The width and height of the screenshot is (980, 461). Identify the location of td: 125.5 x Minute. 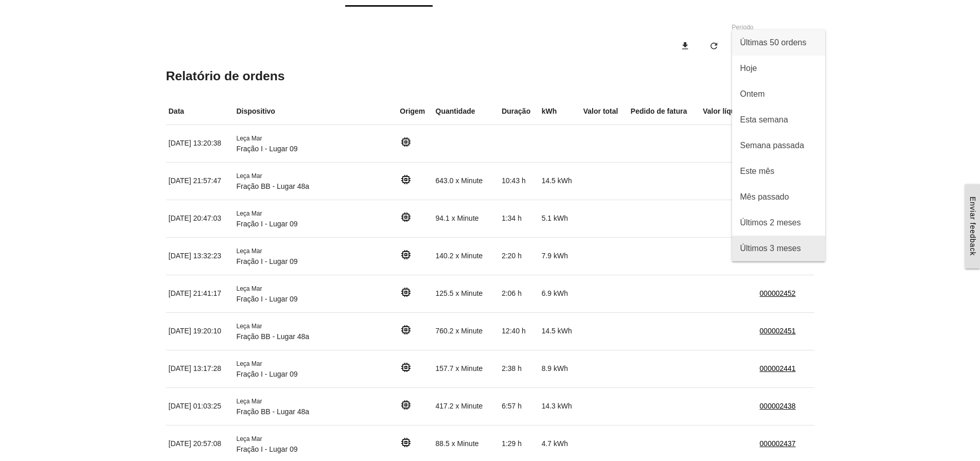
(466, 293).